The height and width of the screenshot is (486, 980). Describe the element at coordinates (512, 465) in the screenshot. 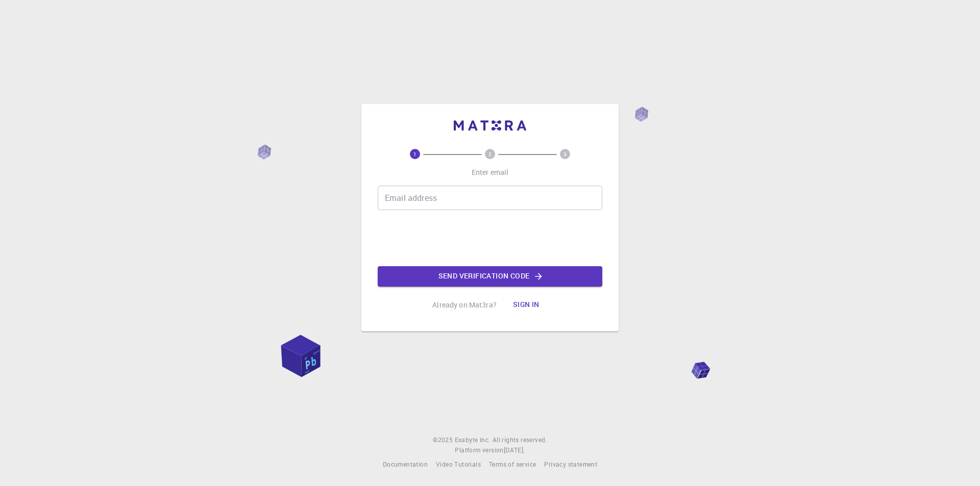

I see `a: Terms of service` at that location.